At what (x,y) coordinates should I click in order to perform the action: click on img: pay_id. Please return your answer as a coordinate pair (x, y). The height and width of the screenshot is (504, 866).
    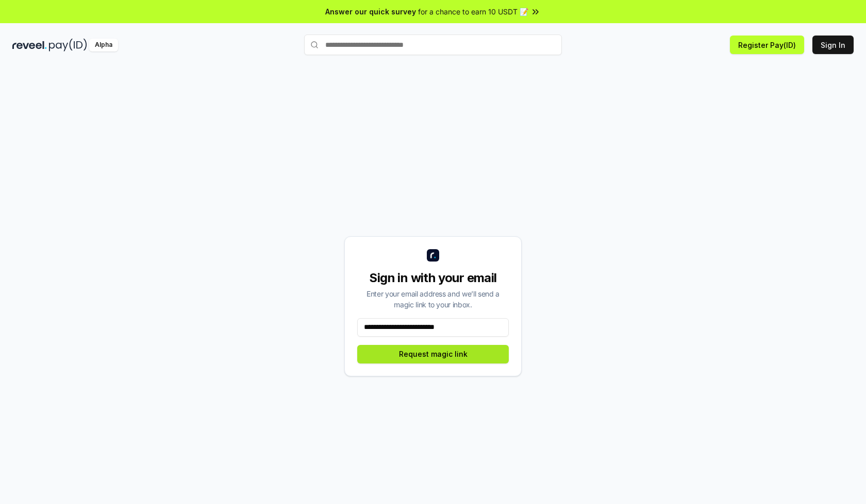
    Looking at the image, I should click on (68, 45).